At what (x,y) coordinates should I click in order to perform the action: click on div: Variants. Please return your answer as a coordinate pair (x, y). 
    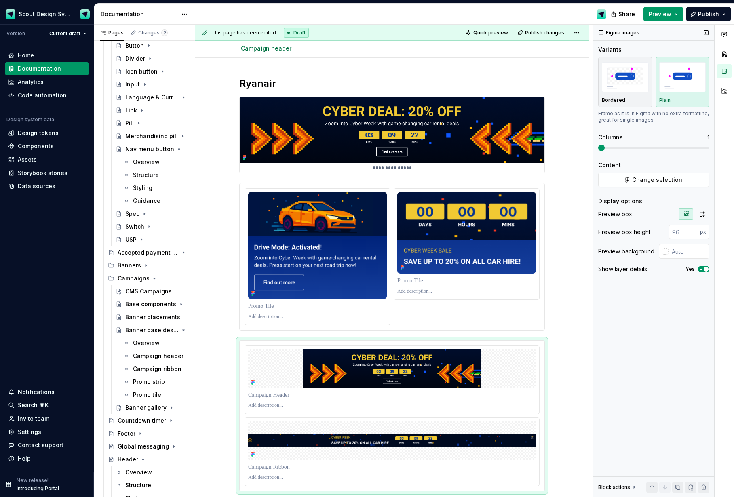
    Looking at the image, I should click on (610, 50).